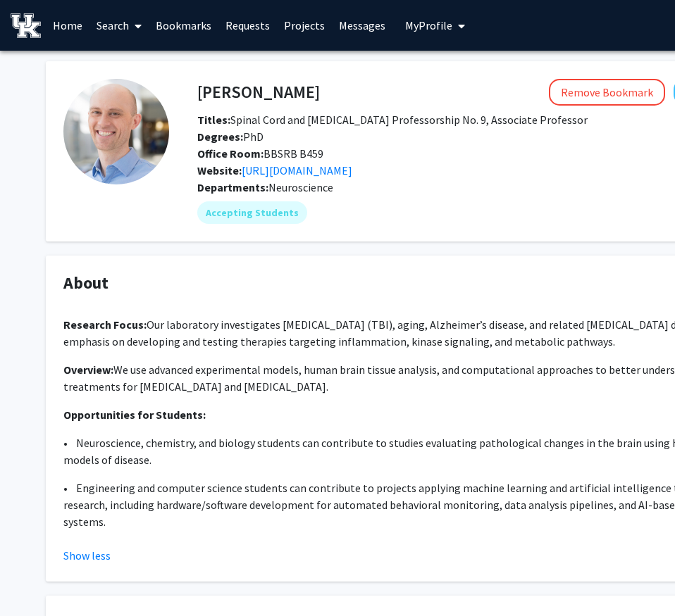 Image resolution: width=675 pixels, height=616 pixels. I want to click on span: My Profile, so click(428, 26).